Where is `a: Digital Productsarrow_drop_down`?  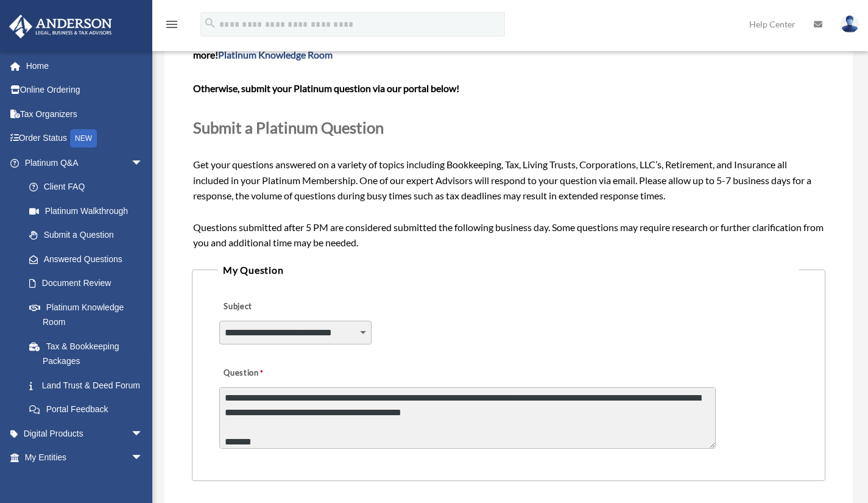
a: Digital Productsarrow_drop_down is located at coordinates (85, 434).